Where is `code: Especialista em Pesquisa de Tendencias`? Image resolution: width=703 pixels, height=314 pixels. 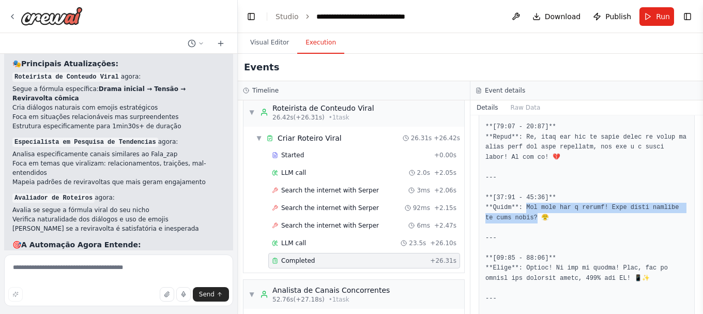 code: Especialista em Pesquisa de Tendencias is located at coordinates (85, 142).